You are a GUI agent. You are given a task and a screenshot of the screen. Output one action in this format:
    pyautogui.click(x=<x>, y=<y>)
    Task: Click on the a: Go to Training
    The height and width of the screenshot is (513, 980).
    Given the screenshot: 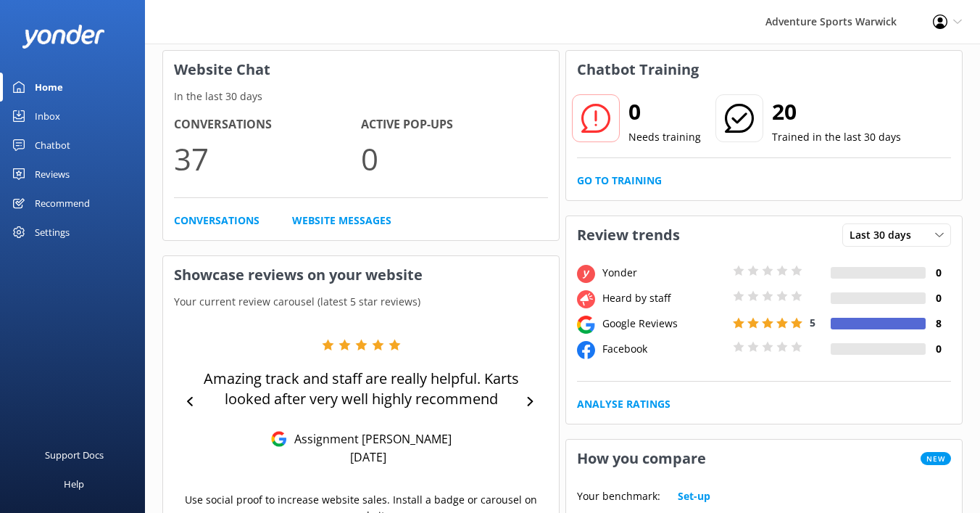 What is the action you would take?
    pyautogui.click(x=619, y=180)
    